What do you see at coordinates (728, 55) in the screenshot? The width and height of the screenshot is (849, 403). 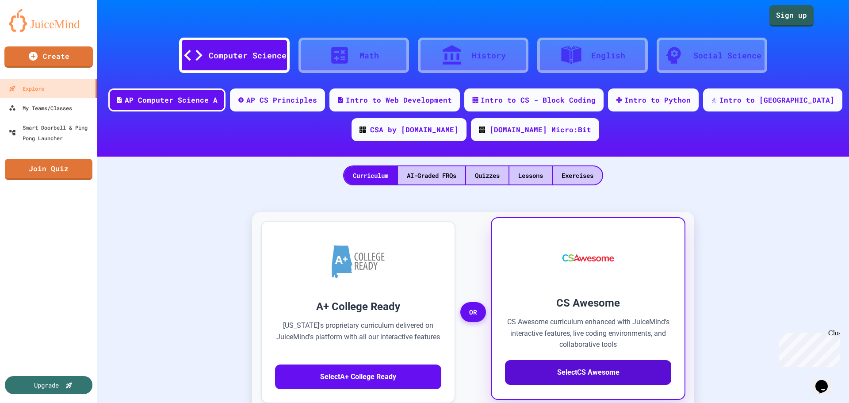 I see `div: Social Science` at bounding box center [728, 55].